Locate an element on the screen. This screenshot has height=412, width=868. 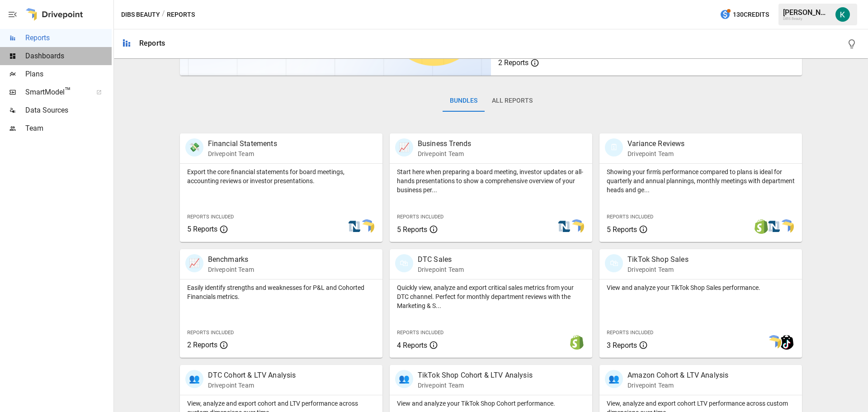
button: DIBS Beauty is located at coordinates (141, 15).